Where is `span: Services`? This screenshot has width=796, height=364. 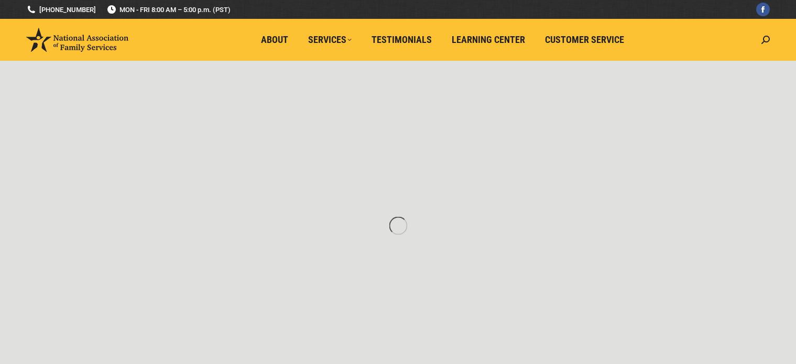
span: Services is located at coordinates (330, 40).